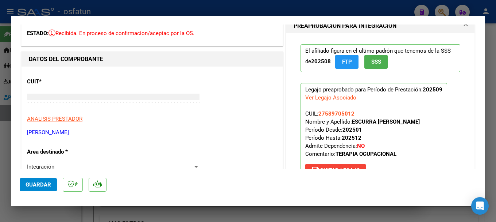 This screenshot has height=222, width=496. I want to click on h1: PREAPROBACIÓN PARA INTEGRACION, so click(345, 26).